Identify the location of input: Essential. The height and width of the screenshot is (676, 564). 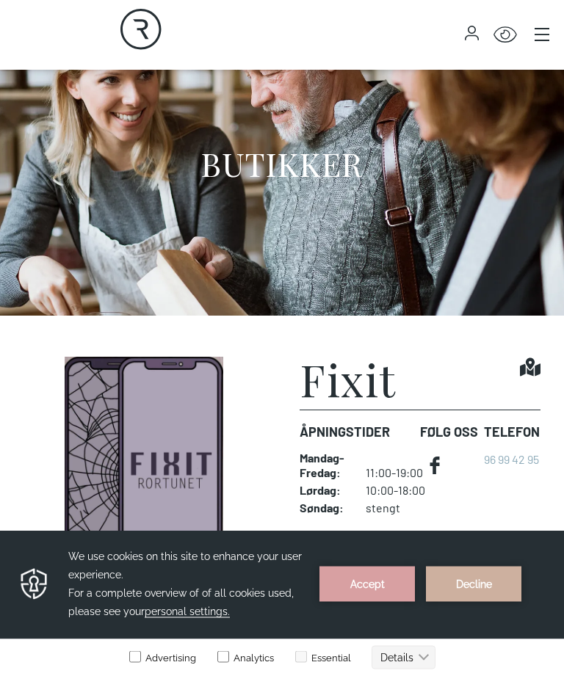
(301, 126).